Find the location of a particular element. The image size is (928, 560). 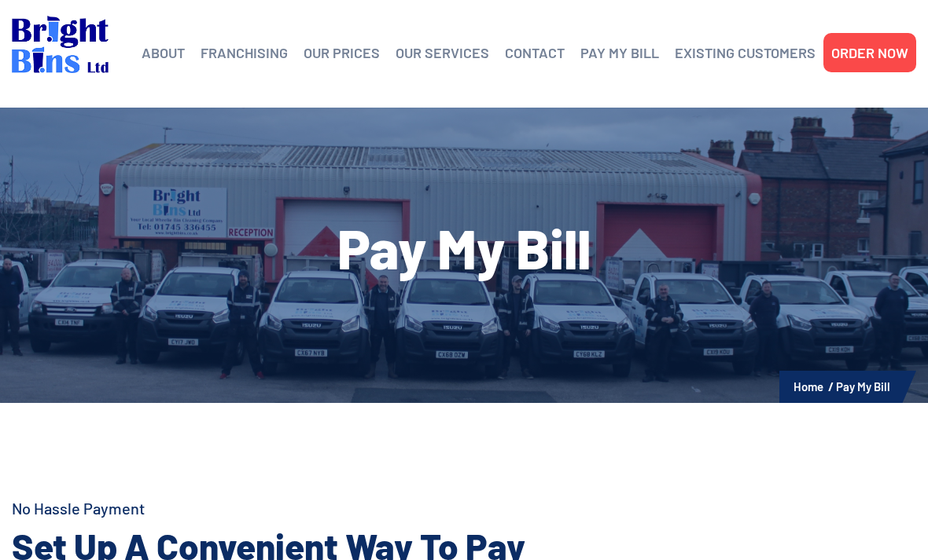

a: OUR SERVICES is located at coordinates (442, 53).